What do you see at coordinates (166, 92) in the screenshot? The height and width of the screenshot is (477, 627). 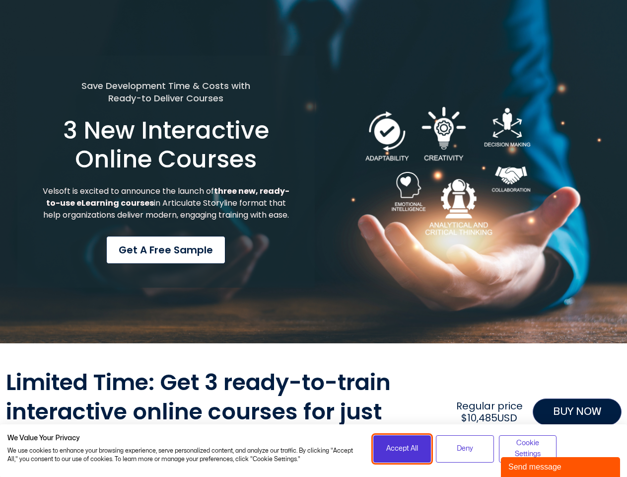 I see `h5: Save Development Time & Costs with Ready-to Deliver Courses` at bounding box center [166, 92].